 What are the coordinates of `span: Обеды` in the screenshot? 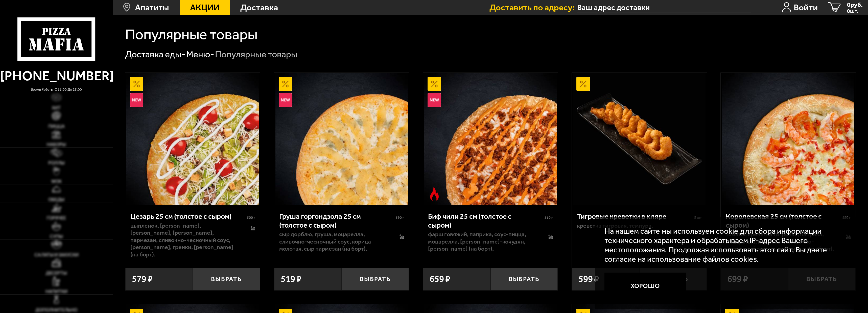 It's located at (56, 200).